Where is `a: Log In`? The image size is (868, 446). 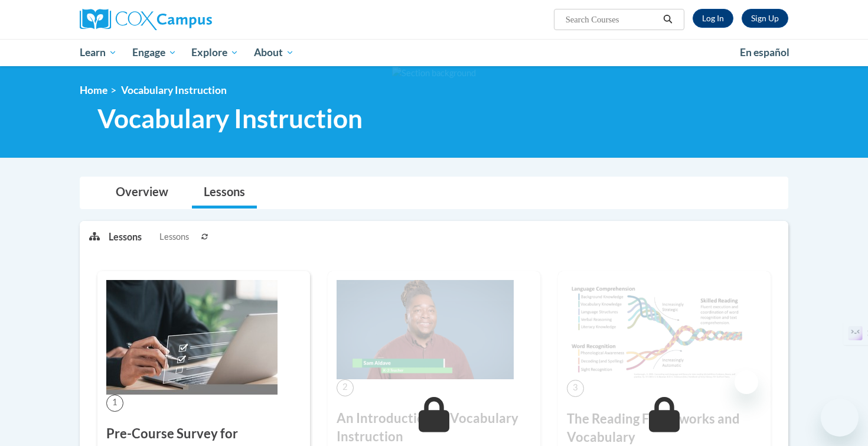
a: Log In is located at coordinates (713, 18).